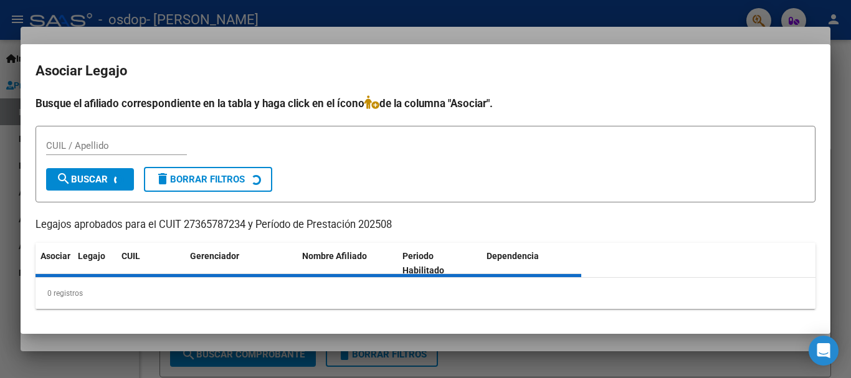 The width and height of the screenshot is (851, 378). Describe the element at coordinates (531, 263) in the screenshot. I see `datatable-header-cell: Dependencia` at that location.